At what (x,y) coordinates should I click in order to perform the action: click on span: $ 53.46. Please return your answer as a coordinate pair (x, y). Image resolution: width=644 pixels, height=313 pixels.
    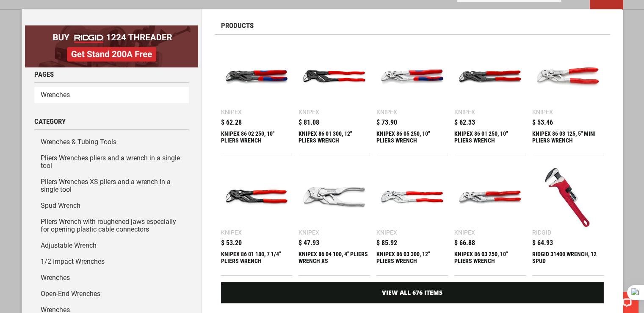
    Looking at the image, I should click on (542, 122).